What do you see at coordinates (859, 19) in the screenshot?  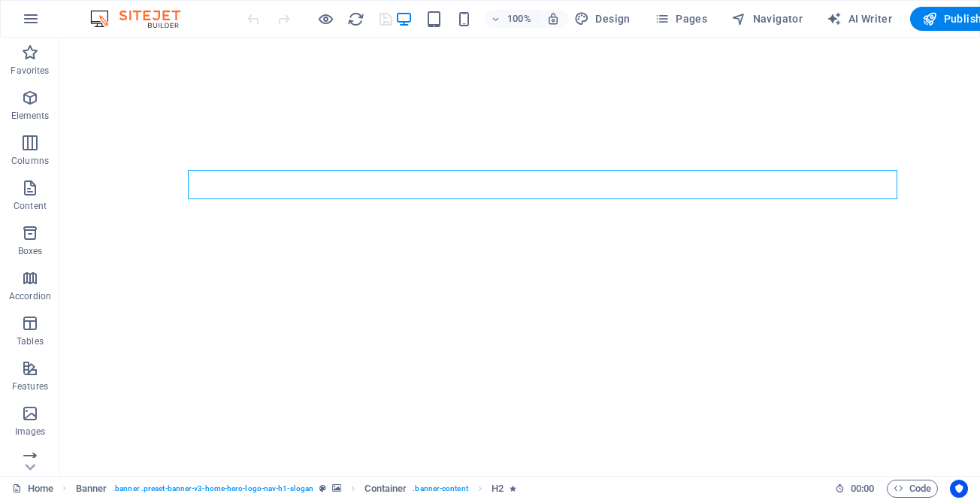 I see `button: AI Writer` at bounding box center [859, 19].